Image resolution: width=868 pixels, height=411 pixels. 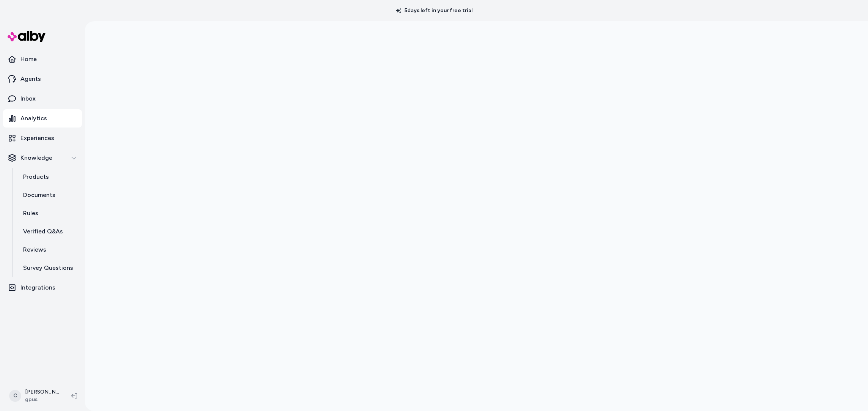 What do you see at coordinates (27, 36) in the screenshot?
I see `img: alby Logo` at bounding box center [27, 36].